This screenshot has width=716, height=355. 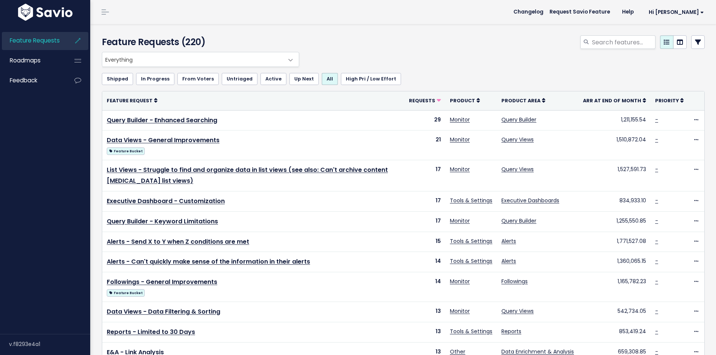 What do you see at coordinates (615, 145) in the screenshot?
I see `td: 1,510,872.04` at bounding box center [615, 145].